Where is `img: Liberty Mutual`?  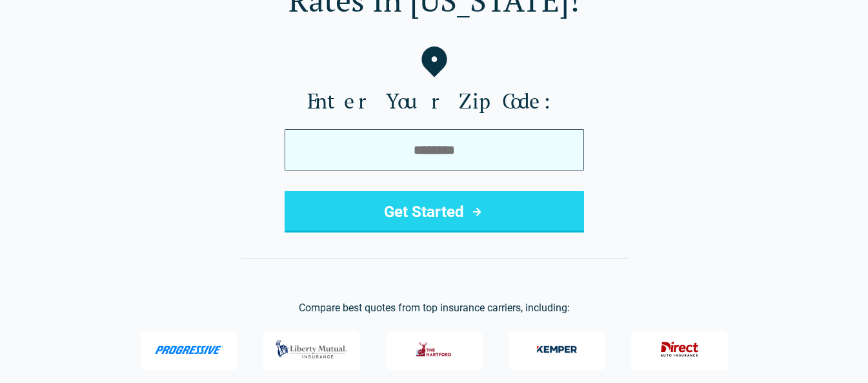
img: Liberty Mutual is located at coordinates (311, 350).